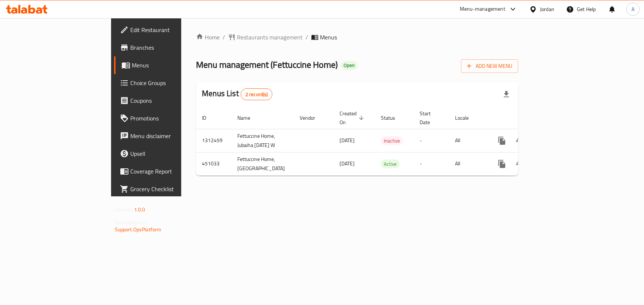 The width and height of the screenshot is (644, 305). Describe the element at coordinates (430, 118) in the screenshot. I see `span: Start Date` at that location.